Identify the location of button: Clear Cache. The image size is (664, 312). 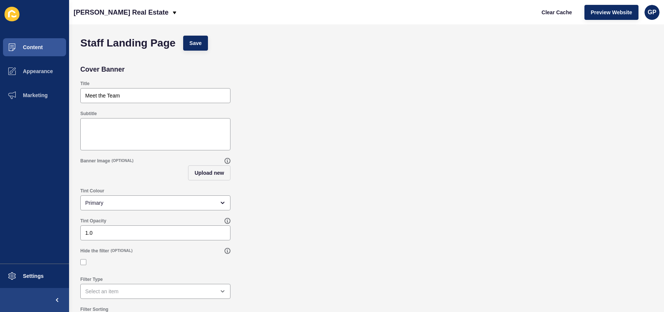
(557, 12).